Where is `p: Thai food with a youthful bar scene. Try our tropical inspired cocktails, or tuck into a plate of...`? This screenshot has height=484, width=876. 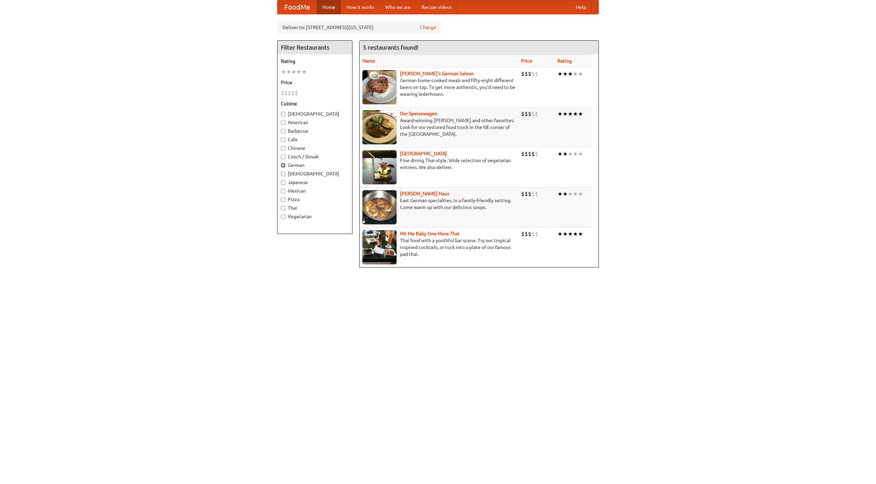 p: Thai food with a youthful bar scene. Try our tropical inspired cocktails, or tuck into a plate of... is located at coordinates (439, 247).